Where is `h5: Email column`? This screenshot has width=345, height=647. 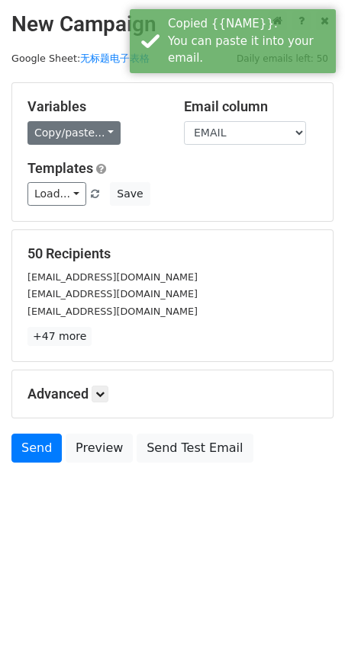
h5: Email column is located at coordinates (250, 107).